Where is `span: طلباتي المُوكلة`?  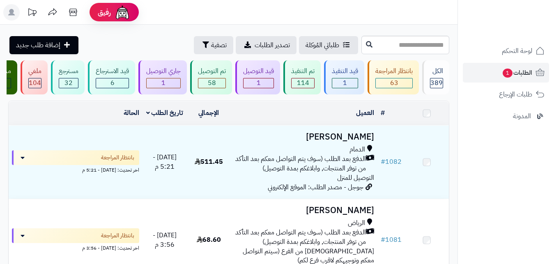 span: طلباتي المُوكلة is located at coordinates (323, 45).